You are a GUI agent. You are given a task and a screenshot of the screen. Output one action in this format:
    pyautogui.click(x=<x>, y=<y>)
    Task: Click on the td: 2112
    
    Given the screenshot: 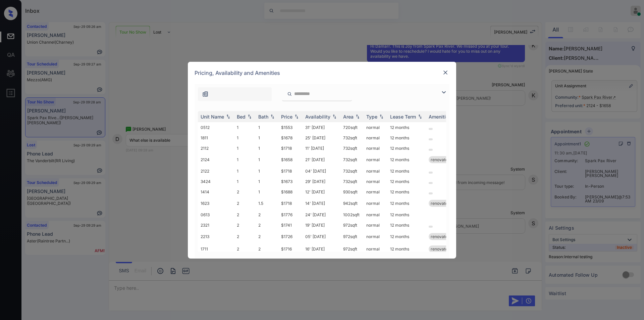 What is the action you would take?
    pyautogui.click(x=216, y=148)
    